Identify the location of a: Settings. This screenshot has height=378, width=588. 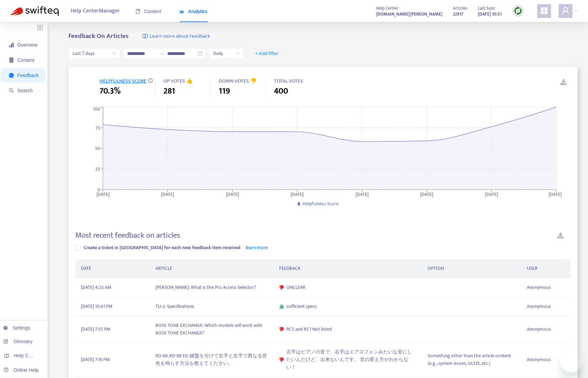
(17, 328).